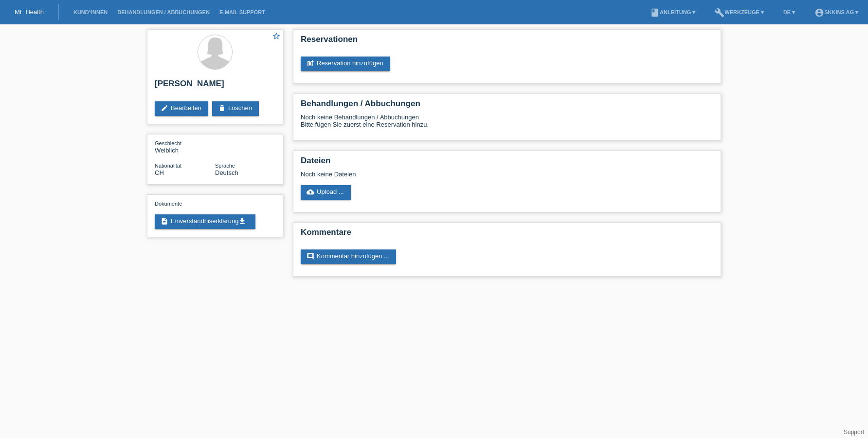  Describe the element at coordinates (277, 36) in the screenshot. I see `i: star_border` at that location.